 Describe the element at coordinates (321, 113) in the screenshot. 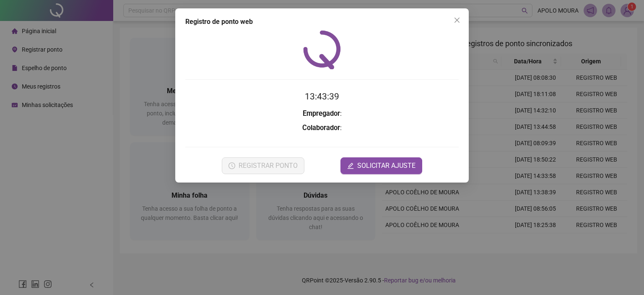

I see `strong: Empregador` at that location.